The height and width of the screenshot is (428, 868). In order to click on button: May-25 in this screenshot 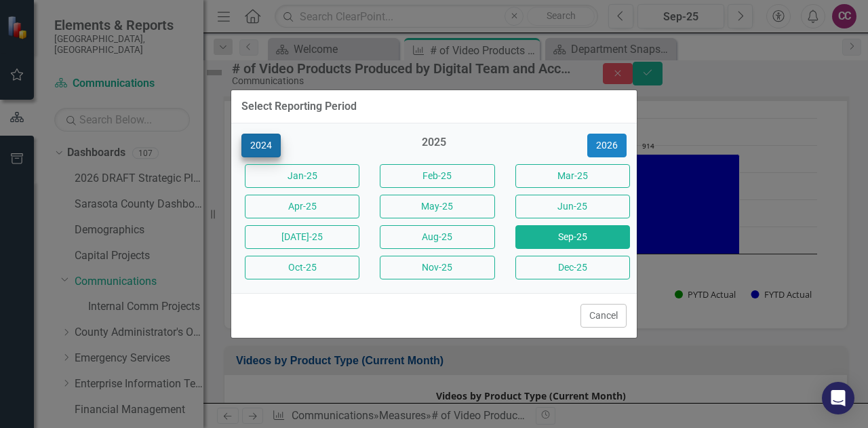, I will do `click(437, 206)`.